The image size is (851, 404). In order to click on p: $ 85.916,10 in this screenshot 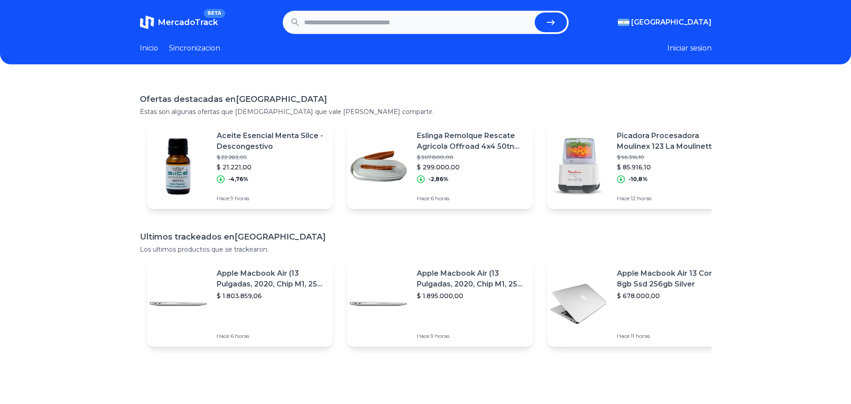, I will do `click(672, 167)`.